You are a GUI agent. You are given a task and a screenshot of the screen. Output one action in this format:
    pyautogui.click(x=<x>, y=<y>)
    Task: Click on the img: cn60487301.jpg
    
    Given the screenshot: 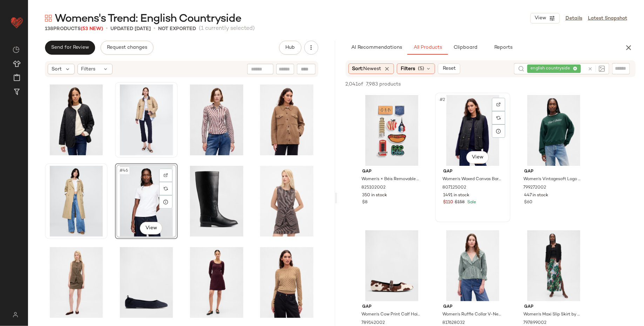 What is the action you would take?
    pyautogui.click(x=217, y=283)
    